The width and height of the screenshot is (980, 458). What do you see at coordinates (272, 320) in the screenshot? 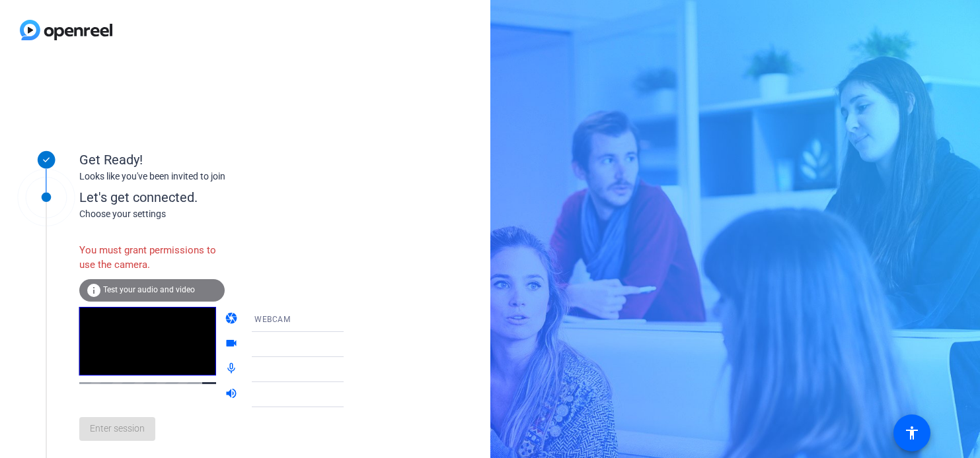
I see `span: WEBCAM` at bounding box center [272, 320].